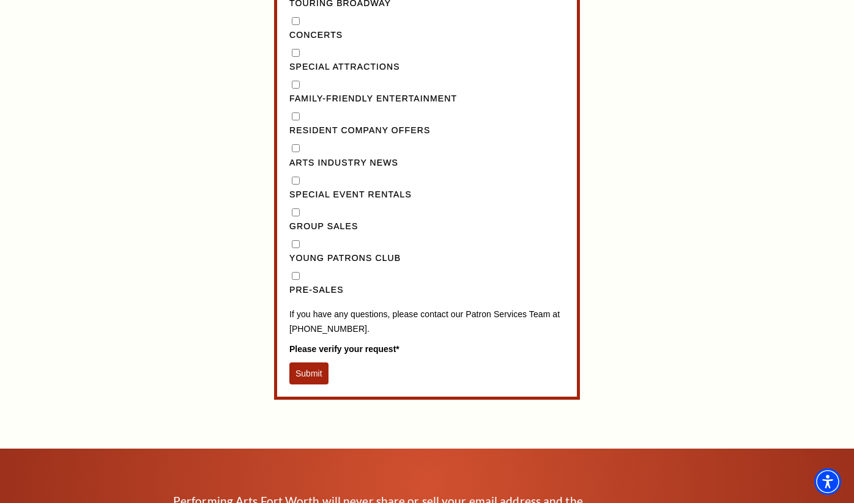 This screenshot has width=854, height=503. Describe the element at coordinates (427, 349) in the screenshot. I see `label: Please verify your request*` at that location.